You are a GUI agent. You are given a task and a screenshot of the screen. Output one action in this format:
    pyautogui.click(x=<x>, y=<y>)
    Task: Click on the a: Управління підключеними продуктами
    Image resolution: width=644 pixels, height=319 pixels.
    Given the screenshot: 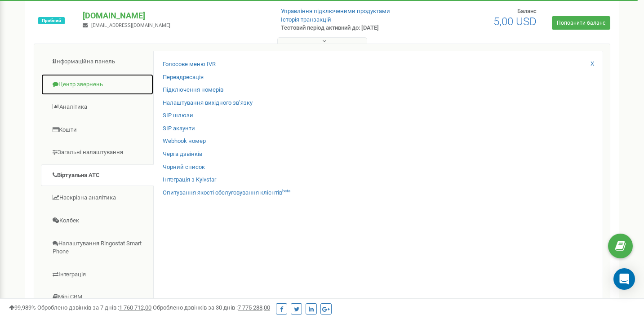 What is the action you would take?
    pyautogui.click(x=335, y=11)
    